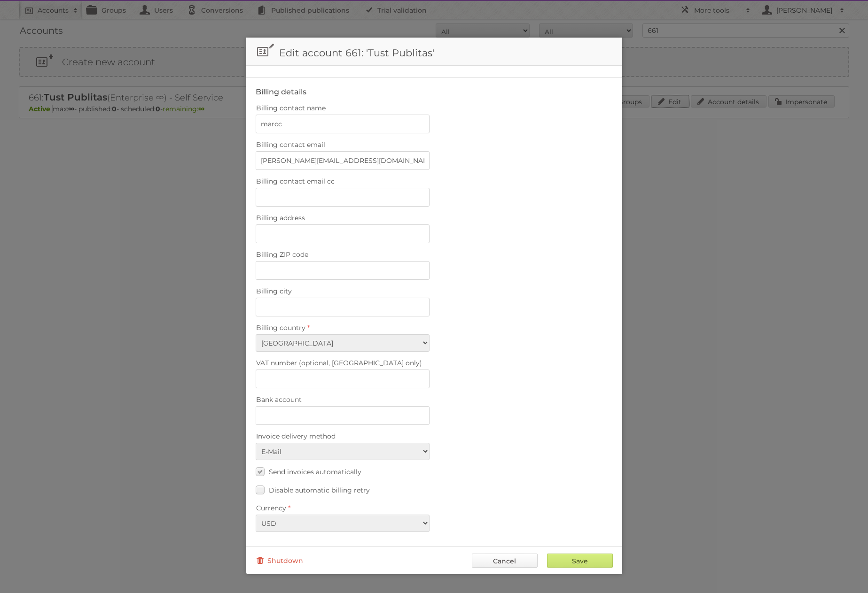 The width and height of the screenshot is (868, 593). Describe the element at coordinates (280, 328) in the screenshot. I see `span: Billing country` at that location.